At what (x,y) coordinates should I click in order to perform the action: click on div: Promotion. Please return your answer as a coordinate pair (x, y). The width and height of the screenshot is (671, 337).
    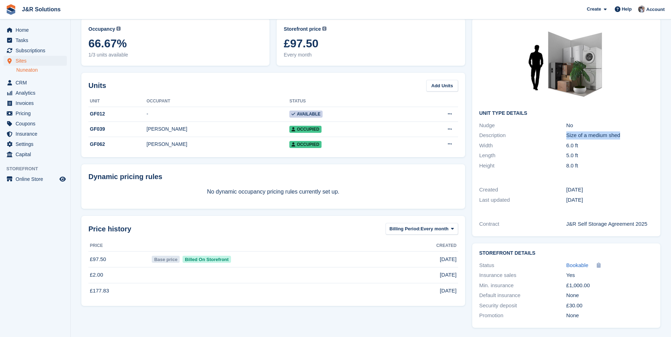
    Looking at the image, I should click on (523, 316).